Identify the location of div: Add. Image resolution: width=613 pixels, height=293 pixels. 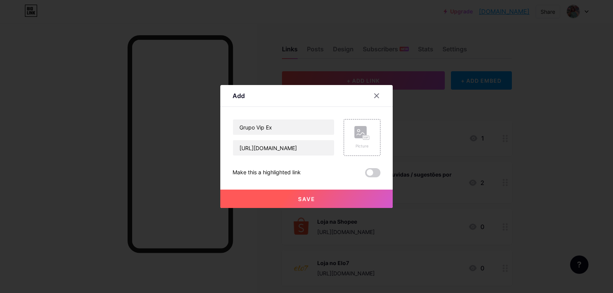
(239, 96).